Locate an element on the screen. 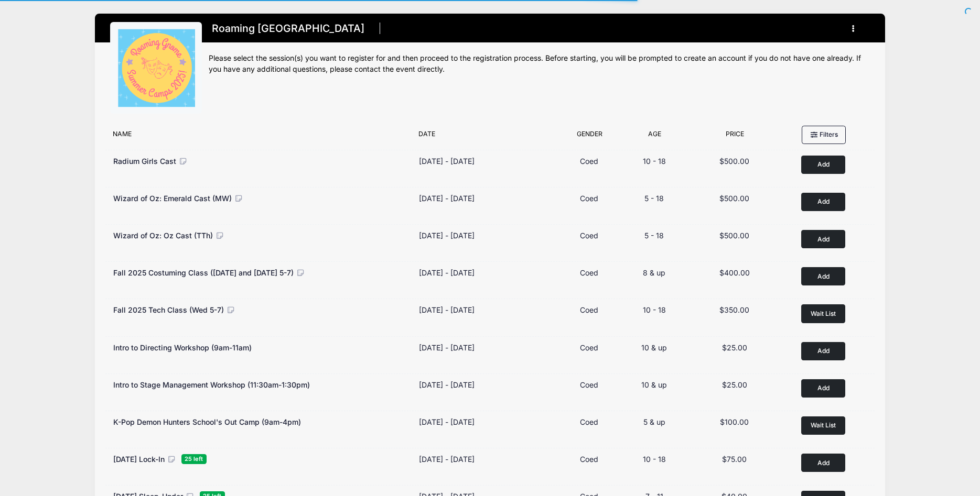 The width and height of the screenshot is (980, 496). span: 8 & up is located at coordinates (654, 272).